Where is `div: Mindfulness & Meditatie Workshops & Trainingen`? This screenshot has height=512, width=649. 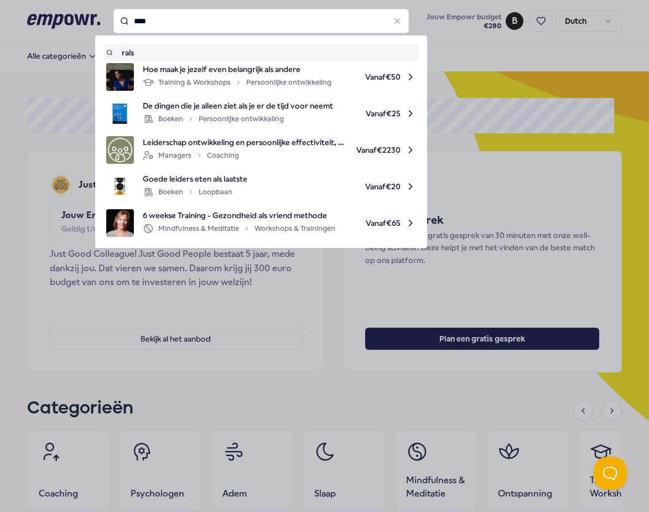 div: Mindfulness & Meditatie Workshops & Trainingen is located at coordinates (239, 229).